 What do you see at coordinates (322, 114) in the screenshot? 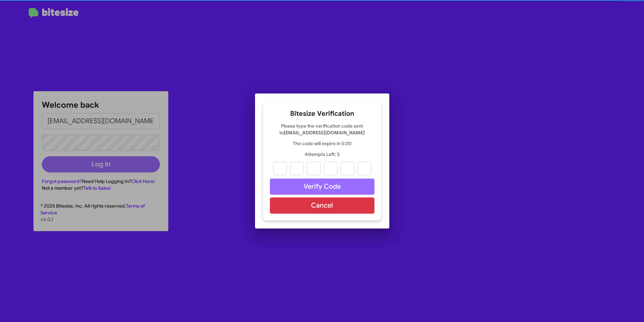
I see `h2: Bitesize Verification` at bounding box center [322, 114].